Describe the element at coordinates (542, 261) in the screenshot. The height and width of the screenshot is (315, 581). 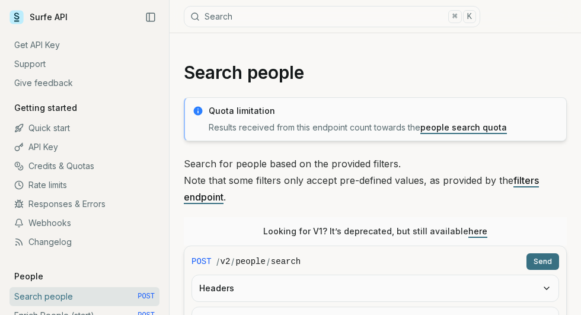
I see `button: Send` at that location.